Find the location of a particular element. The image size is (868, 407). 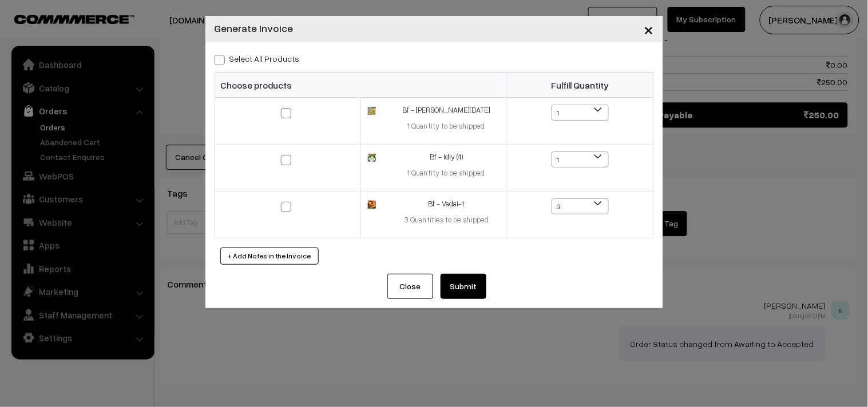

img: 16796492719303vadai1.jpg is located at coordinates (372, 204).